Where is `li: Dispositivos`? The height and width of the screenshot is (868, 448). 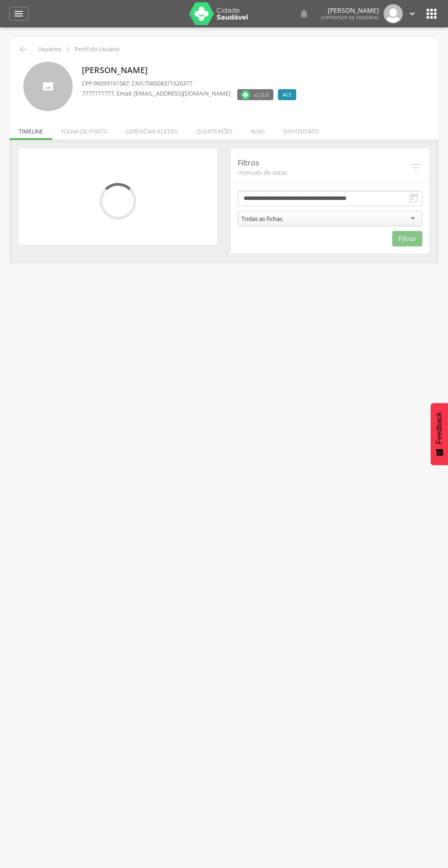
li: Dispositivos is located at coordinates (301, 129).